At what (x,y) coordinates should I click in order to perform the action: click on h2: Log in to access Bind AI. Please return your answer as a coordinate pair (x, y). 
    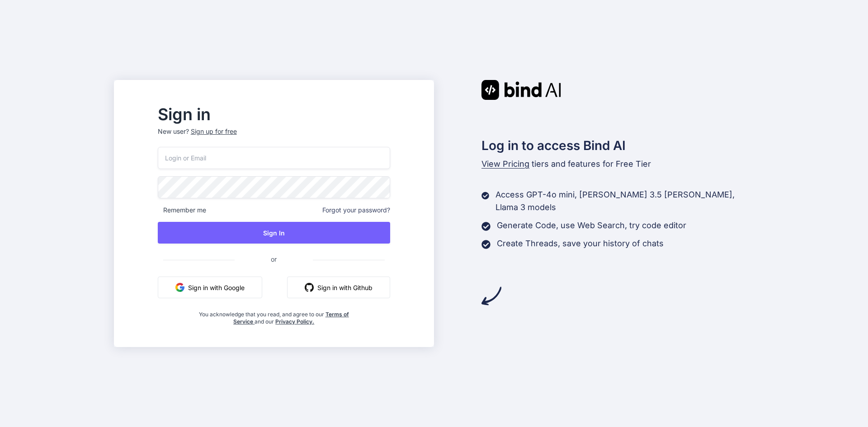
    Looking at the image, I should click on (618, 145).